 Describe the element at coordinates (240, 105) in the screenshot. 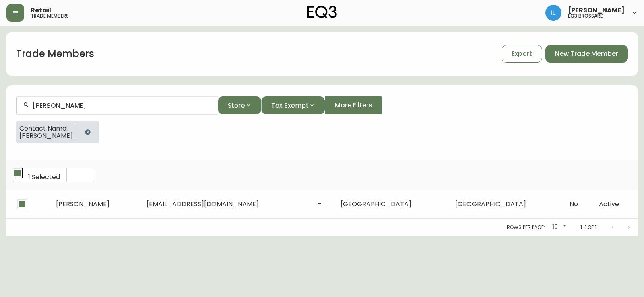

I see `button: Store` at that location.